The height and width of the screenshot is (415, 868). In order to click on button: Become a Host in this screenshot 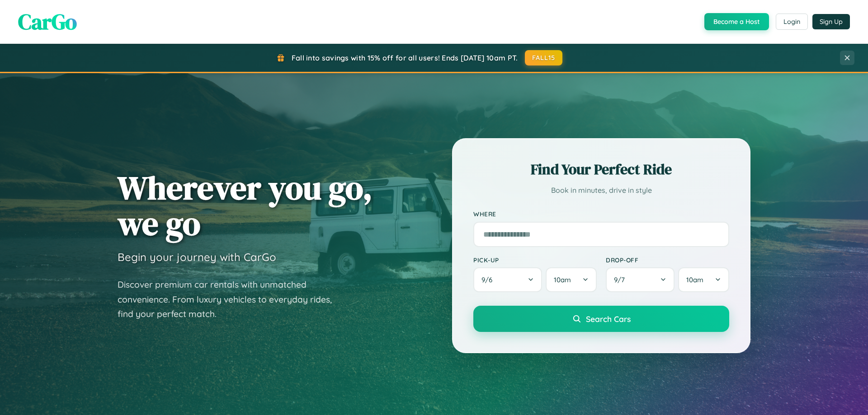, I will do `click(736, 22)`.